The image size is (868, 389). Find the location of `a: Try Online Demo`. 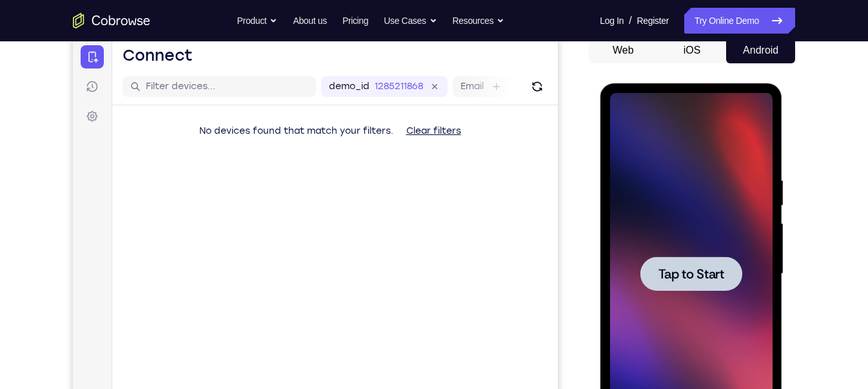

a: Try Online Demo is located at coordinates (740, 21).